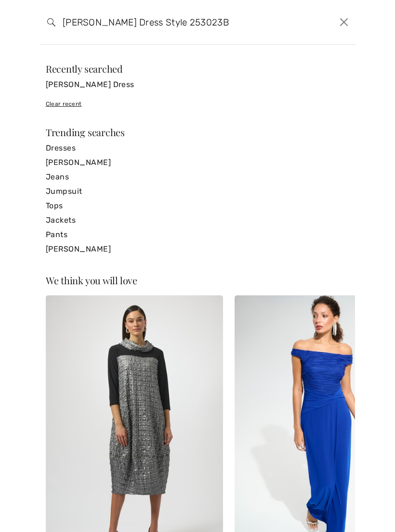 The height and width of the screenshot is (532, 395). What do you see at coordinates (32, 11) in the screenshot?
I see `span: Help` at bounding box center [32, 11].